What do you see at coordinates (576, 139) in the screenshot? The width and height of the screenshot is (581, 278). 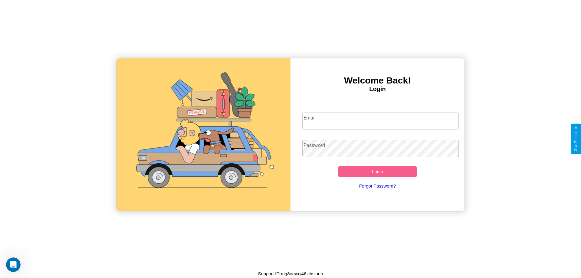 I see `div: Give Feedback` at bounding box center [576, 139].